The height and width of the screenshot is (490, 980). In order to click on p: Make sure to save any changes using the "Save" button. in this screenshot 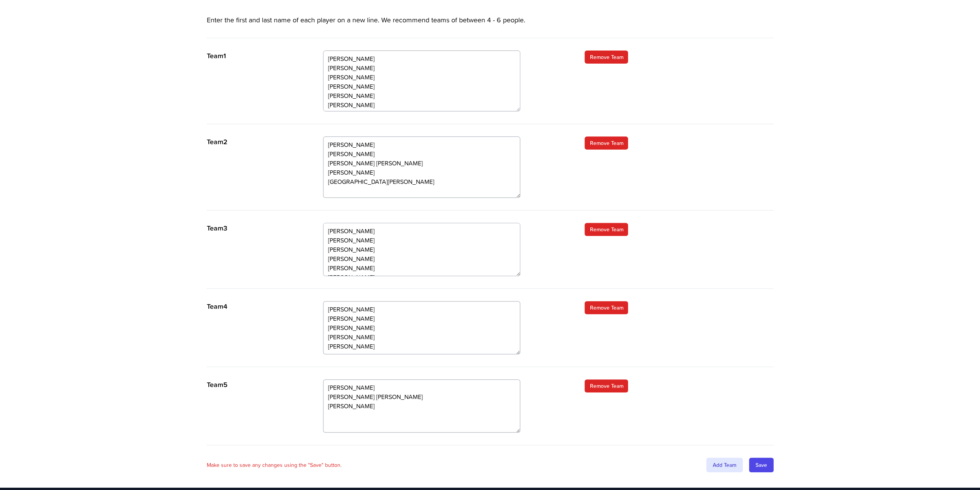, I will do `click(274, 465)`.